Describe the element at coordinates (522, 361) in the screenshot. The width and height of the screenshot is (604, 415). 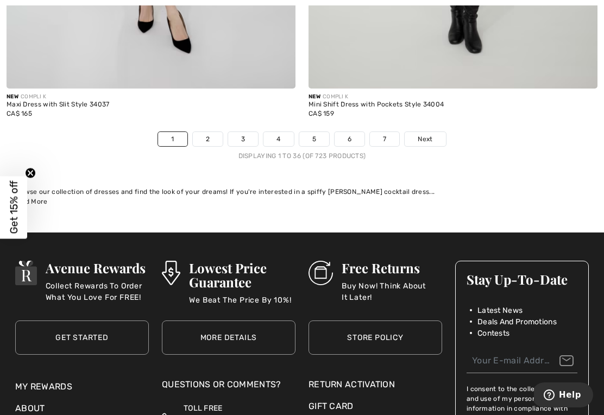
I see `input: Your E-mail Address` at that location.